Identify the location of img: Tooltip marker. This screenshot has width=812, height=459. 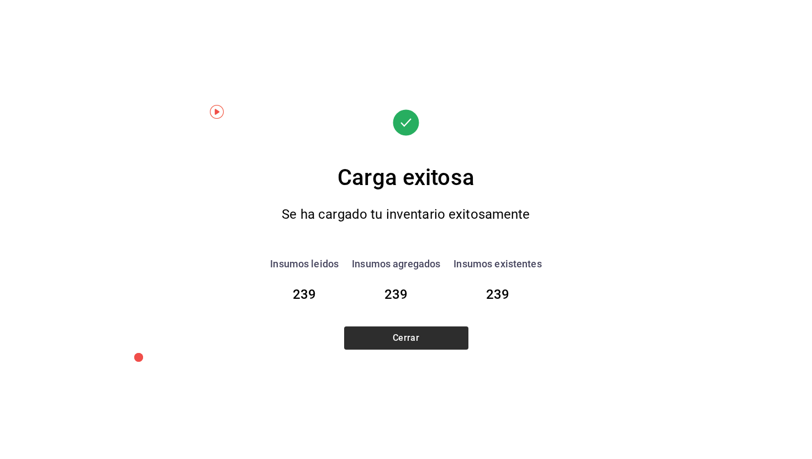
(217, 112).